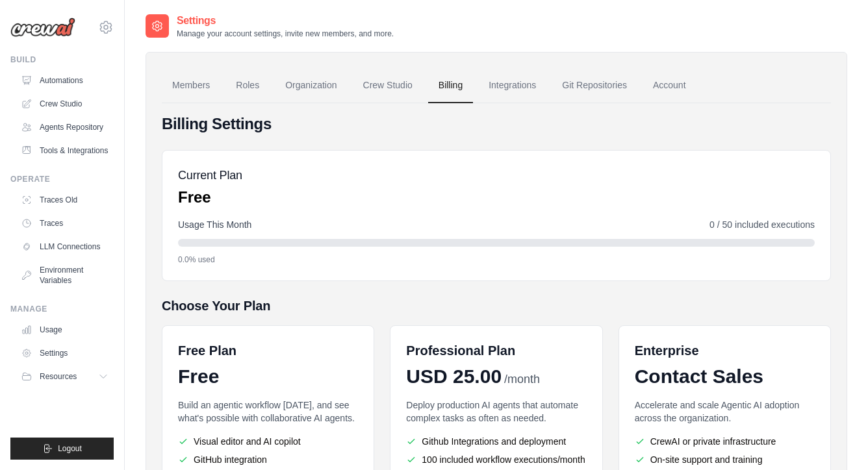  I want to click on div: Free, so click(268, 377).